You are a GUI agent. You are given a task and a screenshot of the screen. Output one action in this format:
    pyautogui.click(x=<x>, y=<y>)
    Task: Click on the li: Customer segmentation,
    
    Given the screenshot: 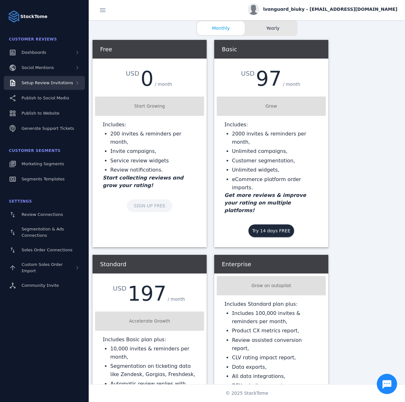 What is the action you would take?
    pyautogui.click(x=275, y=161)
    